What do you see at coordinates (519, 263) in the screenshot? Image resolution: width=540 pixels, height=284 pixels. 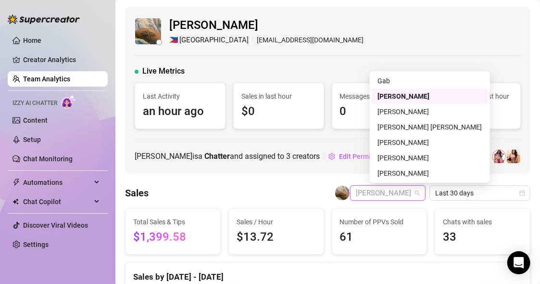 I see `div: Open Intercom Messenger` at bounding box center [519, 263].